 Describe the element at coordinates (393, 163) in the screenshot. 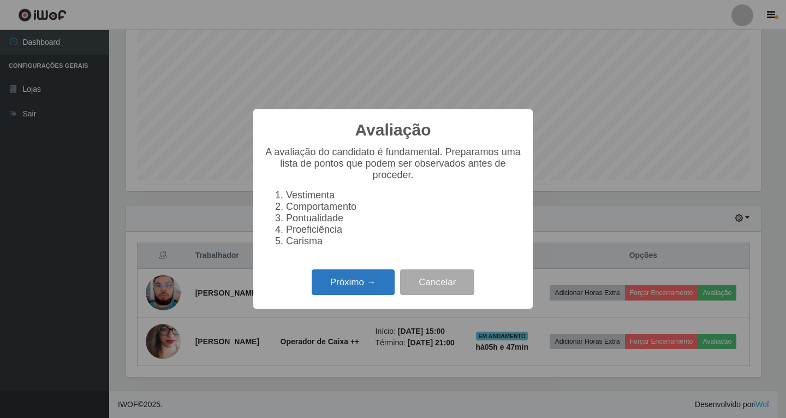

I see `p: A avaliação do candidato é fundamental. Preparamos uma lista de pontos que podem ser observados a...` at that location.